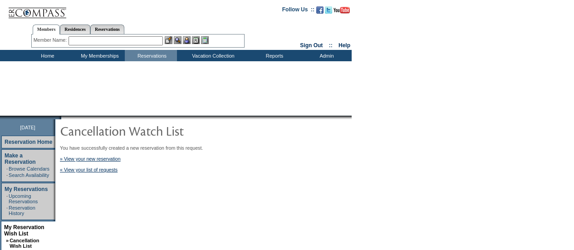 This screenshot has width=574, height=250. I want to click on a: Make a Reservation, so click(20, 159).